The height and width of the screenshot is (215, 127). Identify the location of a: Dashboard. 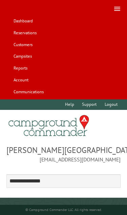
(23, 21).